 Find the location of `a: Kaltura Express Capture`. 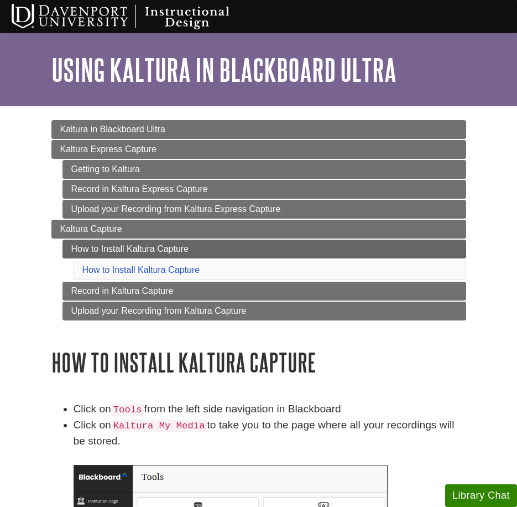

a: Kaltura Express Capture is located at coordinates (259, 149).